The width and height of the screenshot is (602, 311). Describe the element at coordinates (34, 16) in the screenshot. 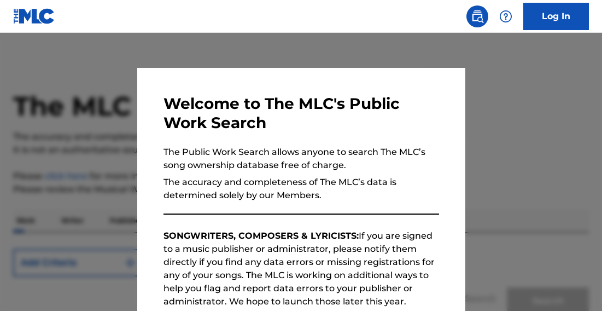

I see `img: MLC Logo` at that location.